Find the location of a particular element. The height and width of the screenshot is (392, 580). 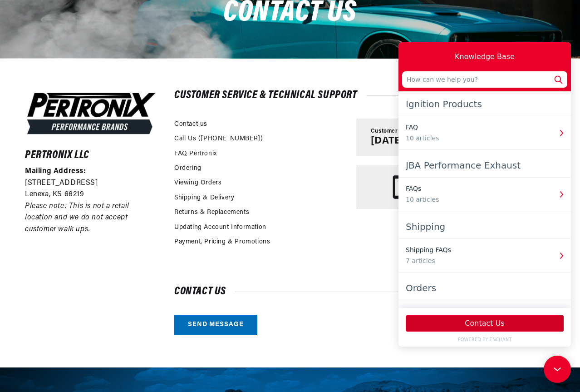

a: Send message is located at coordinates (216, 325).